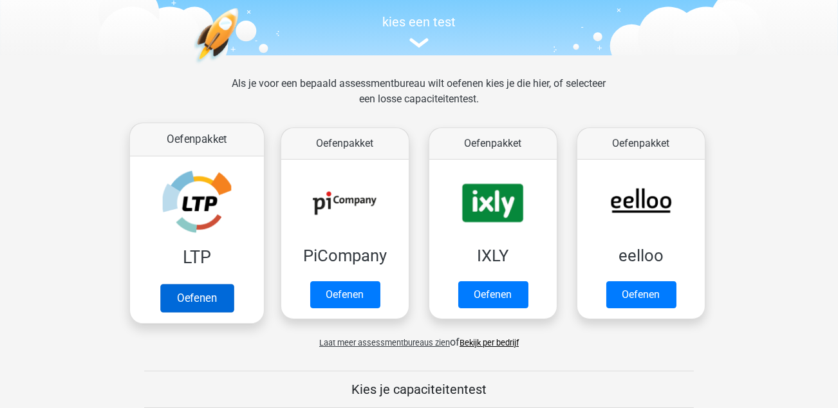  What do you see at coordinates (384, 342) in the screenshot?
I see `span: Laat meer assessmentbureaus zien` at bounding box center [384, 342].